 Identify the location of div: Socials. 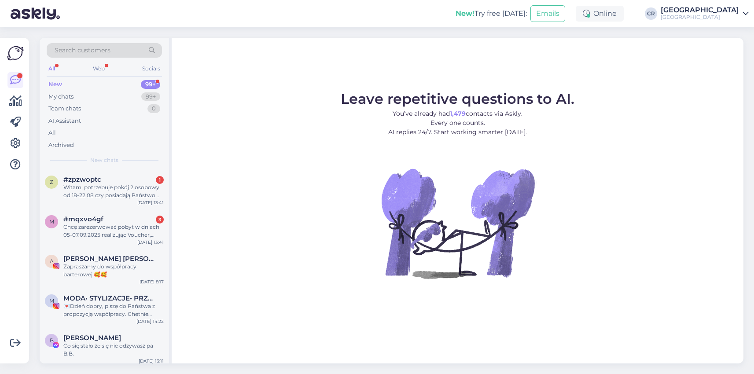
(151, 69).